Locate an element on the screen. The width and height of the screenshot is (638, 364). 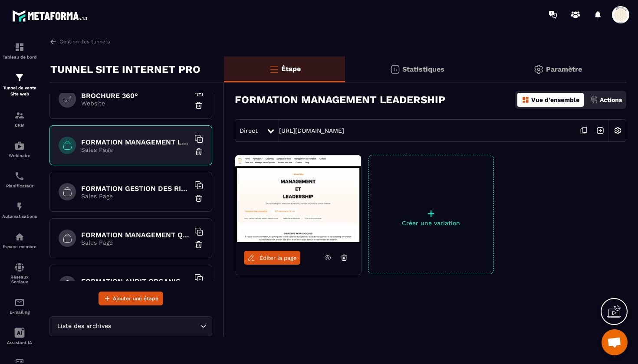
p: Vue d'ensemble is located at coordinates (555, 100).